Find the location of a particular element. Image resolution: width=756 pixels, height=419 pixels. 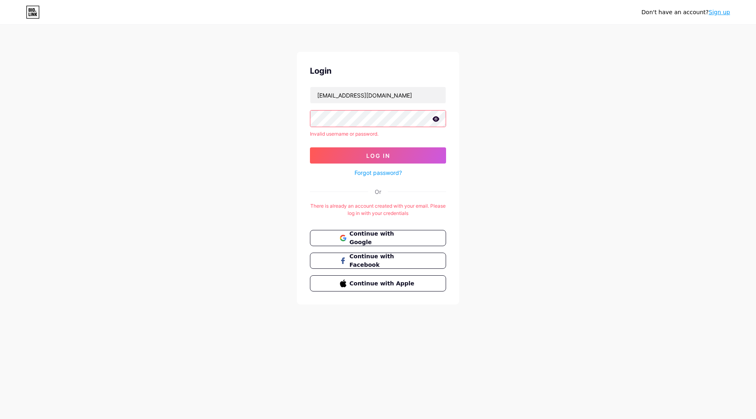

a: Continue with Apple is located at coordinates (378, 284).